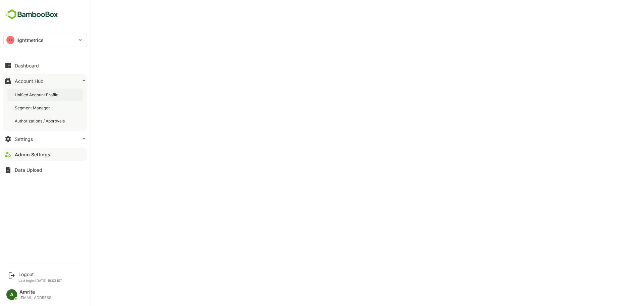 Image resolution: width=644 pixels, height=306 pixels. What do you see at coordinates (31, 15) in the screenshot?
I see `img: BambooboxFullLogoMark.5f36c76dfaba33ec1ec1367b70bb1252.svg` at bounding box center [31, 15].